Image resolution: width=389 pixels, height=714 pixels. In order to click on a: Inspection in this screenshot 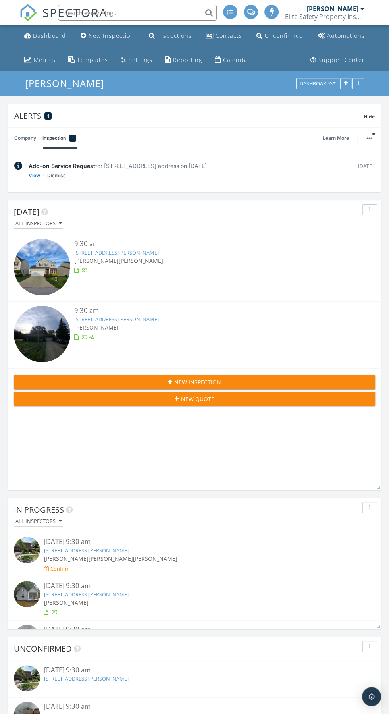, I will do `click(59, 138)`.